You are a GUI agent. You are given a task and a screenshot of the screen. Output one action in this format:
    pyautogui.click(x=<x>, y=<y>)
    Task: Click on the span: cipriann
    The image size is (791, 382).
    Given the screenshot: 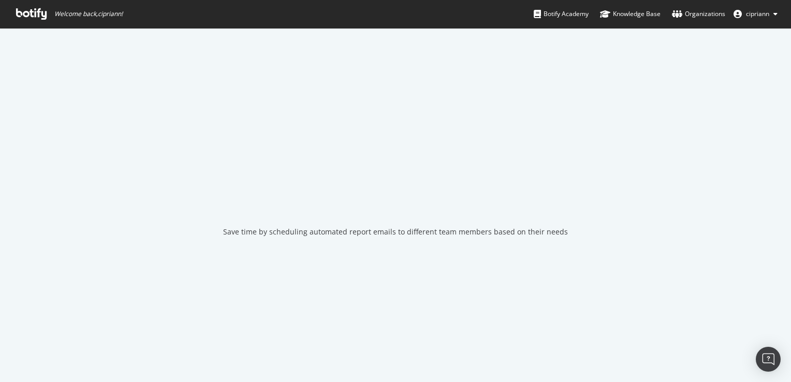 What is the action you would take?
    pyautogui.click(x=757, y=13)
    